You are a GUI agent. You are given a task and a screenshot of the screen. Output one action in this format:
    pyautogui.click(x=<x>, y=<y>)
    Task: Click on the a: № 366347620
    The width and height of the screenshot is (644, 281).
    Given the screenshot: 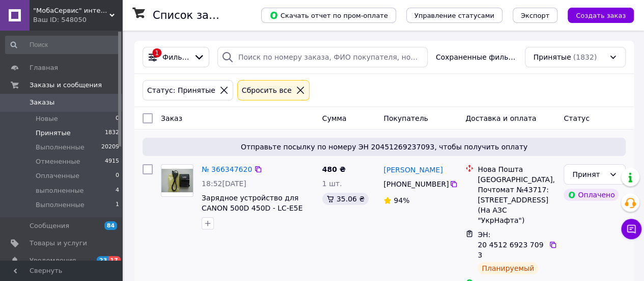 What is the action you would take?
    pyautogui.click(x=226, y=169)
    